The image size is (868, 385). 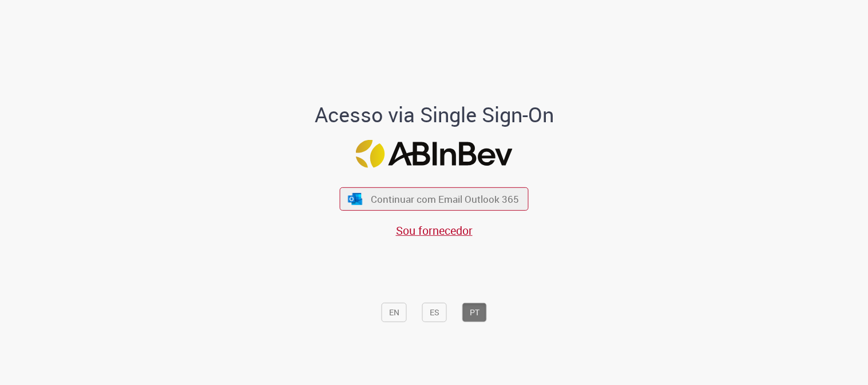 What do you see at coordinates (445, 199) in the screenshot?
I see `span: Continuar com Email Outlook 365` at bounding box center [445, 199].